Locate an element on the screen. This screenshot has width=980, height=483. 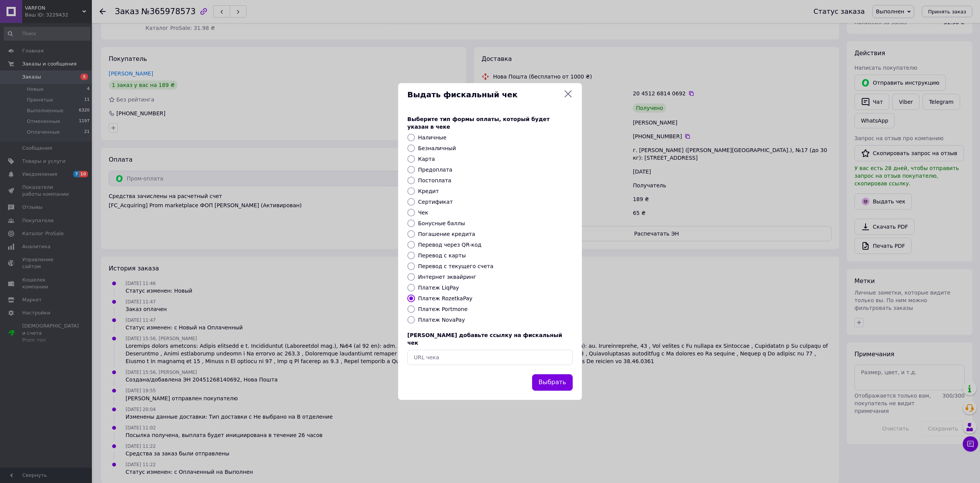
label: Перевод через QR-код is located at coordinates (450, 244).